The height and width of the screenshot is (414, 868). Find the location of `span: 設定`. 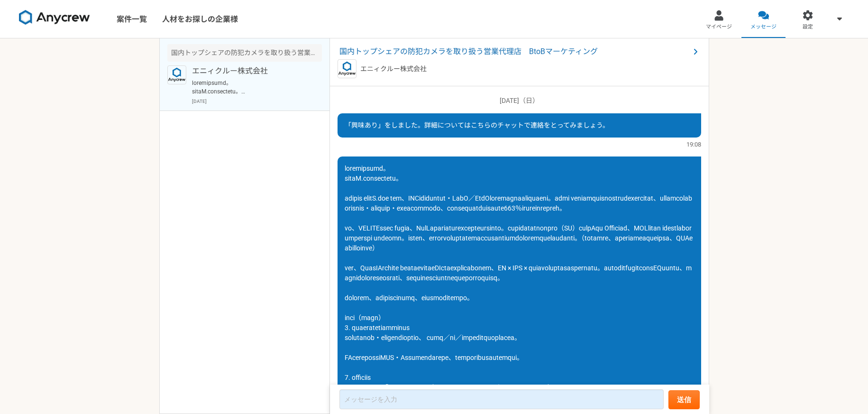

span: 設定 is located at coordinates (808, 27).